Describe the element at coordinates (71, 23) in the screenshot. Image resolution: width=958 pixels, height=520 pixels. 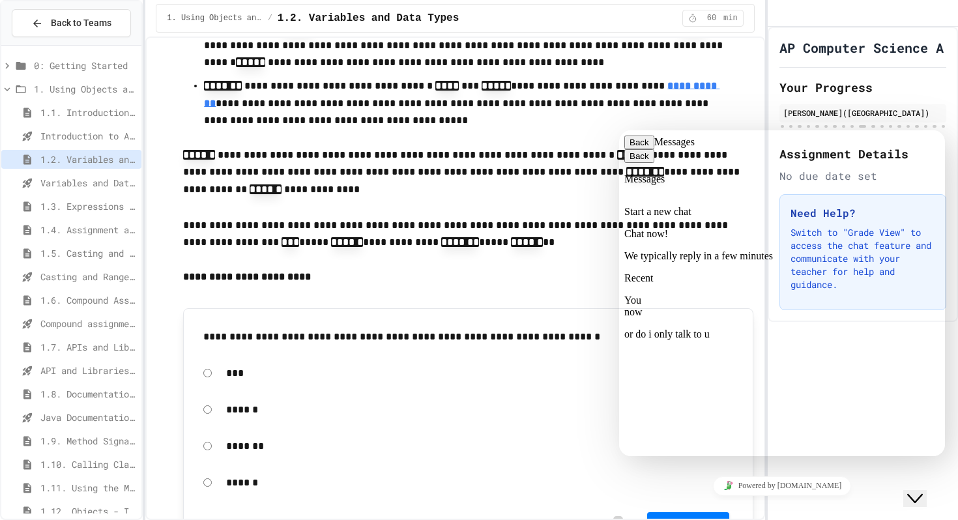
I see `button: Back to Teams` at that location.